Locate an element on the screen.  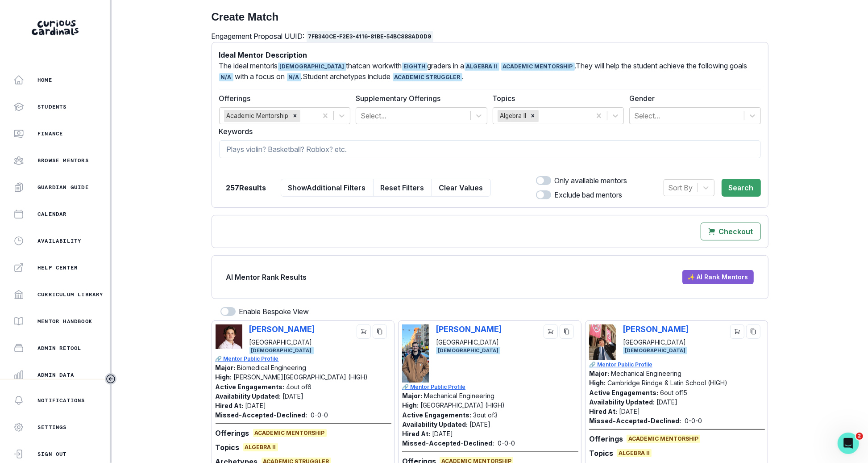
h2: Create Match is located at coordinates (490, 17).